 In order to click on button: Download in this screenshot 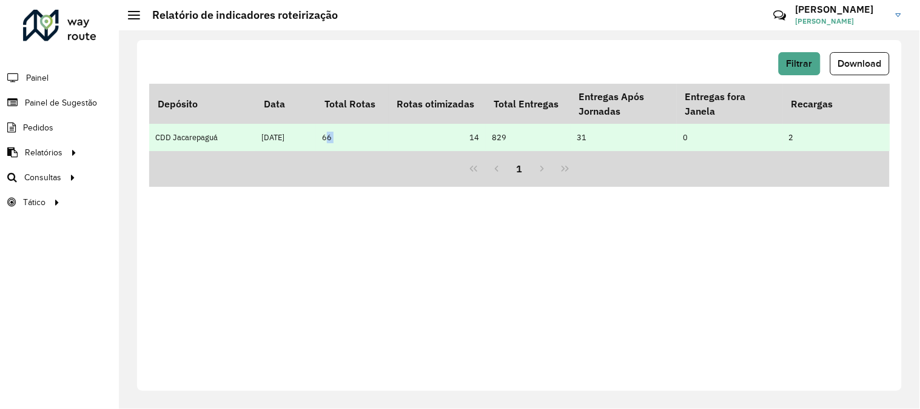, I will do `click(860, 64)`.